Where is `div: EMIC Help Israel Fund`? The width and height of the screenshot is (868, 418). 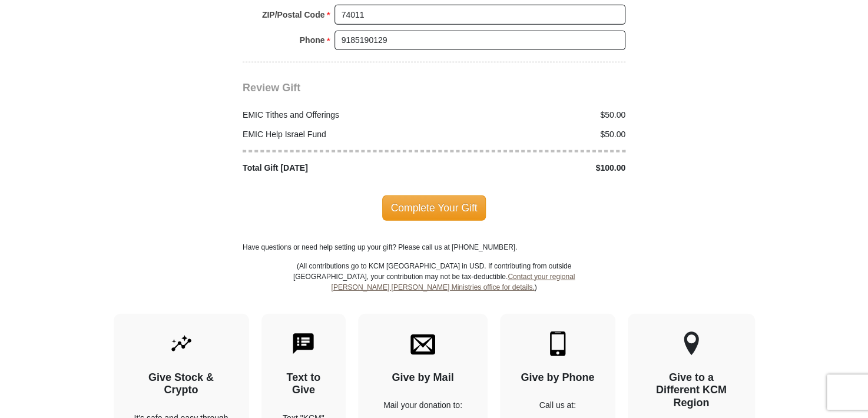 div: EMIC Help Israel Fund is located at coordinates (335, 134).